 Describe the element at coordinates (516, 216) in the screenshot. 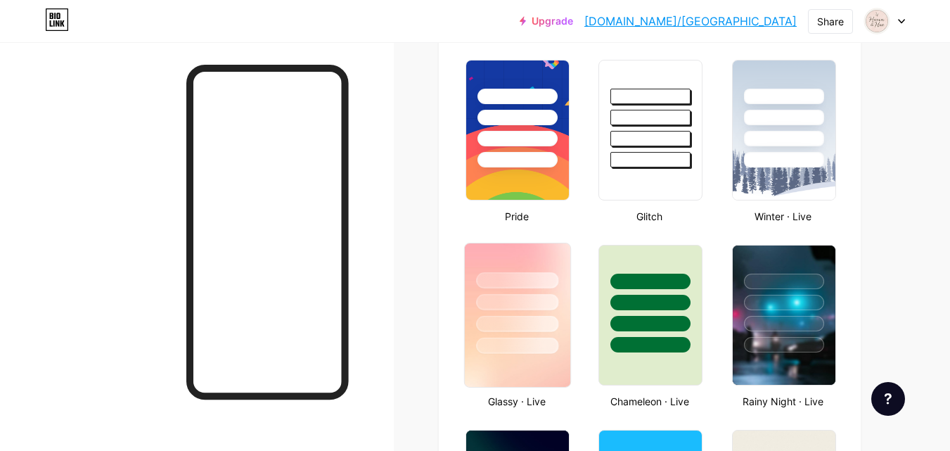

I see `div: Pride` at that location.